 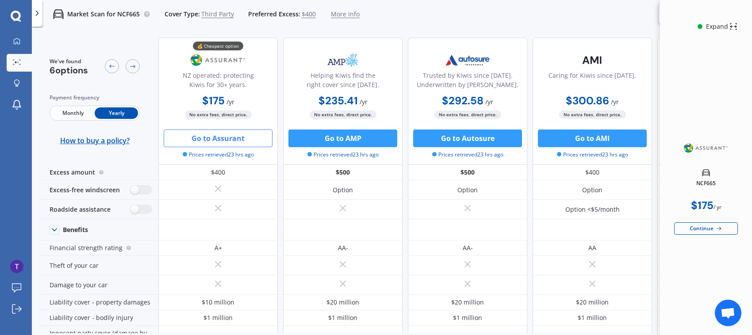 What do you see at coordinates (99, 210) in the screenshot?
I see `div: Roadside assistance` at bounding box center [99, 210].